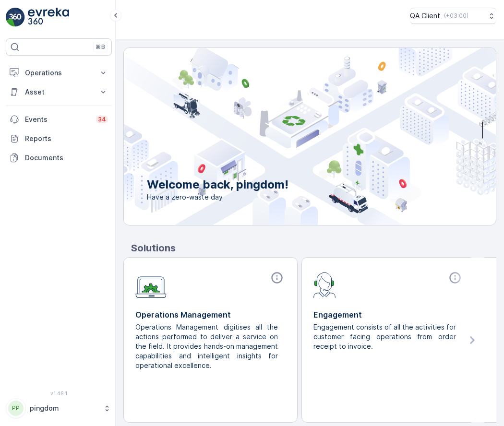 Image resolution: width=504 pixels, height=426 pixels. Describe the element at coordinates (102, 120) in the screenshot. I see `p: 34` at that location.